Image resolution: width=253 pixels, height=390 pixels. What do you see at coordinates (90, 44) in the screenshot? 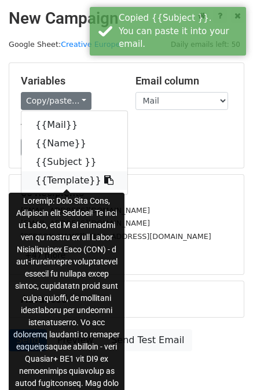
I see `a: Creative Europe` at bounding box center [90, 44].